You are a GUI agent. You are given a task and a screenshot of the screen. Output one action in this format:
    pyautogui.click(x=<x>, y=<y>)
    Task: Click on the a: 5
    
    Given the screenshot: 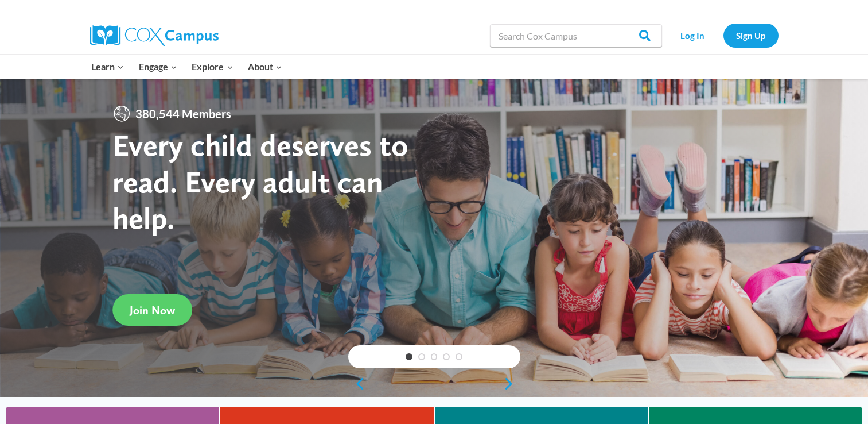 What is the action you would take?
    pyautogui.click(x=459, y=357)
    